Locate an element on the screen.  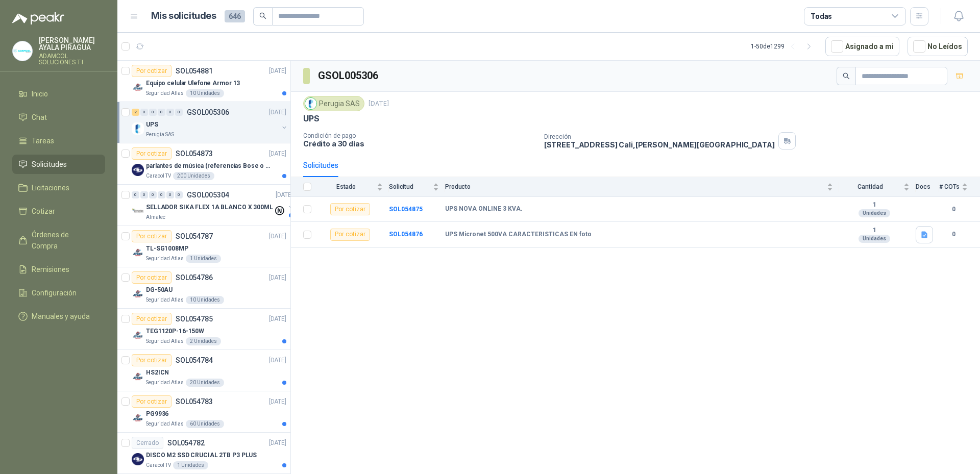
span: Solicitud is located at coordinates (410, 187).